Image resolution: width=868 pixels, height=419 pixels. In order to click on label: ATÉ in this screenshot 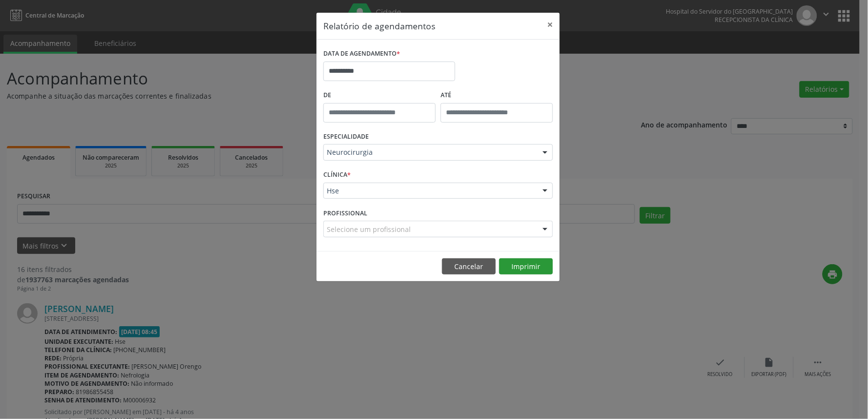, I will do `click(497, 95)`.